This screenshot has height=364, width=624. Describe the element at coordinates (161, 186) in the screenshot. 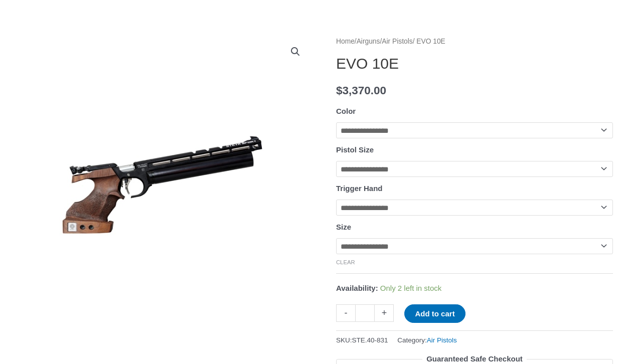

I see `img: EVO 10E - Image 7` at that location.